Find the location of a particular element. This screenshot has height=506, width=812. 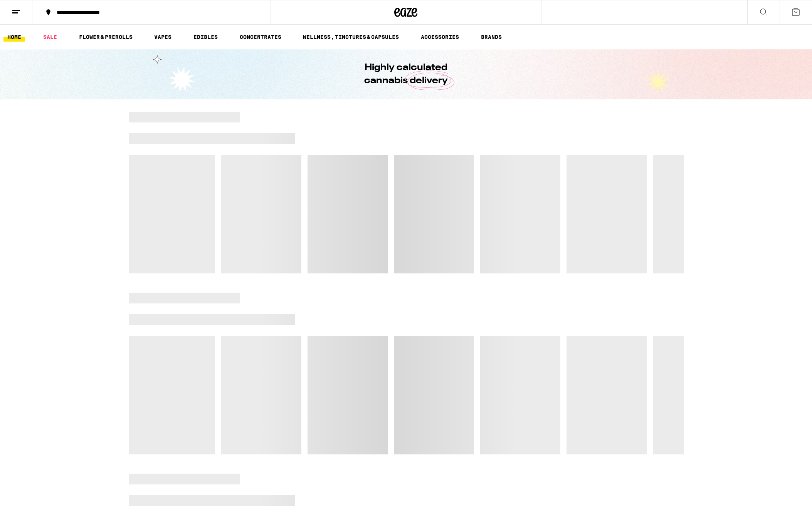

a: VAPES is located at coordinates (163, 37).